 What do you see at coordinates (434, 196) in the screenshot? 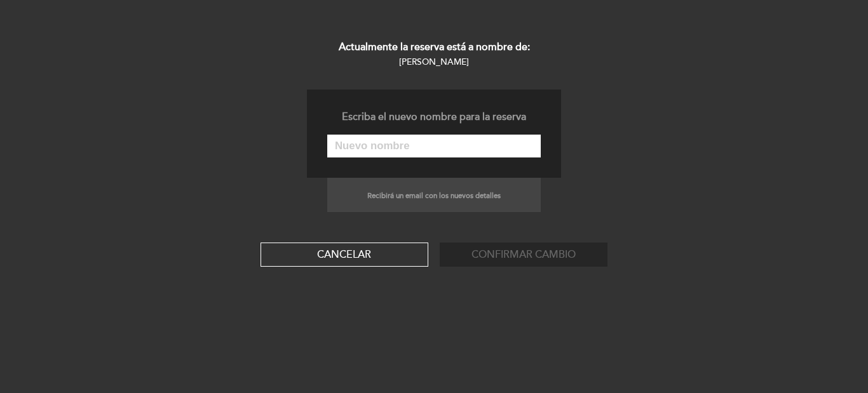
I see `small: Recibirá un email con los nuevos detalles` at bounding box center [434, 196].